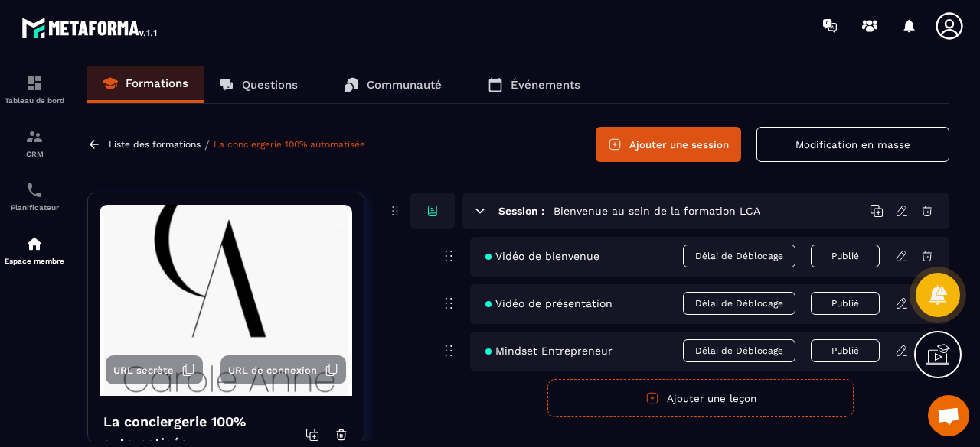  What do you see at coordinates (283, 370) in the screenshot?
I see `button: URL de connexion` at bounding box center [283, 370].